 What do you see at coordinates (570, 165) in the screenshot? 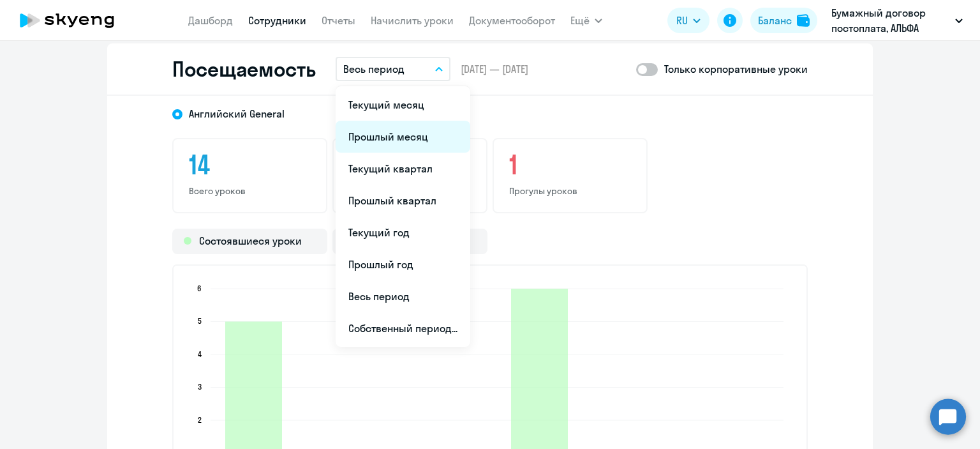
I see `h3: 1` at bounding box center [570, 165].